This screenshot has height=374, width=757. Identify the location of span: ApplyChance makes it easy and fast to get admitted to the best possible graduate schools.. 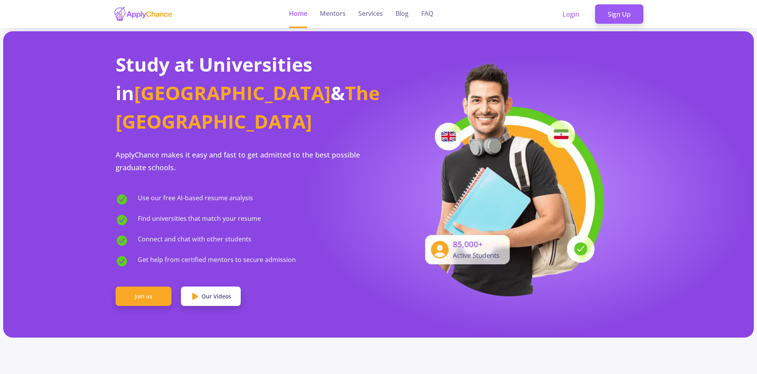
(237, 161).